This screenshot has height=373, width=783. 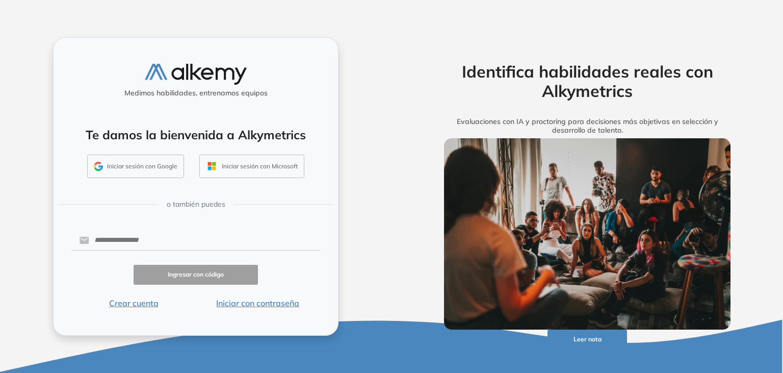 I want to click on button: Leer nota, so click(x=588, y=339).